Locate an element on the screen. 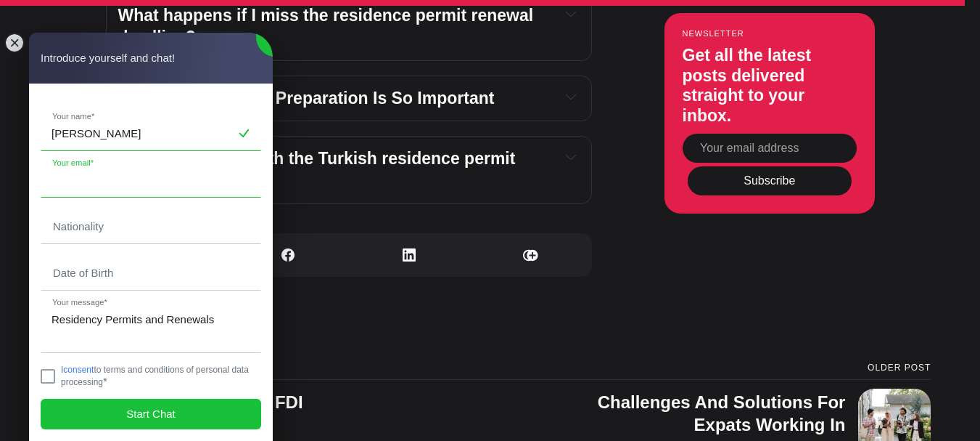 Image resolution: width=980 pixels, height=441 pixels. a: Copy link is located at coordinates (531, 255).